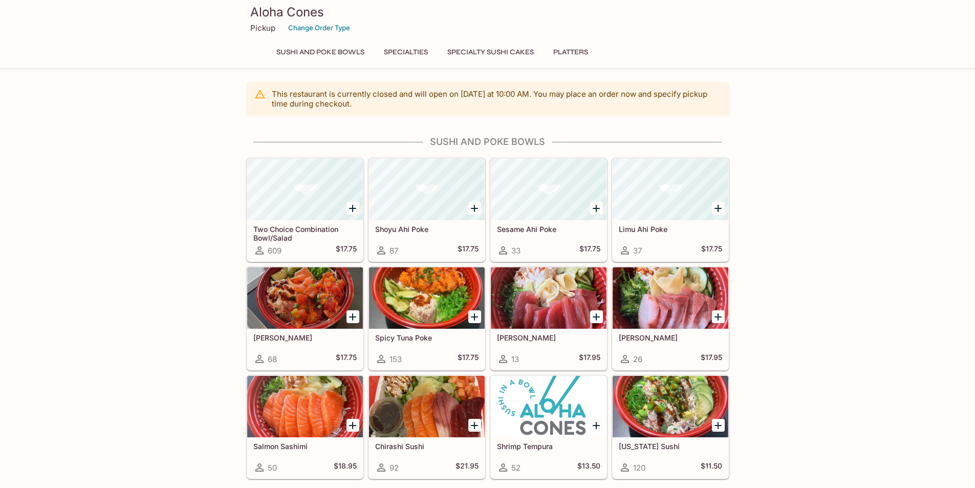  What do you see at coordinates (549, 446) in the screenshot?
I see `h5: Shrimp Tempura` at bounding box center [549, 446].